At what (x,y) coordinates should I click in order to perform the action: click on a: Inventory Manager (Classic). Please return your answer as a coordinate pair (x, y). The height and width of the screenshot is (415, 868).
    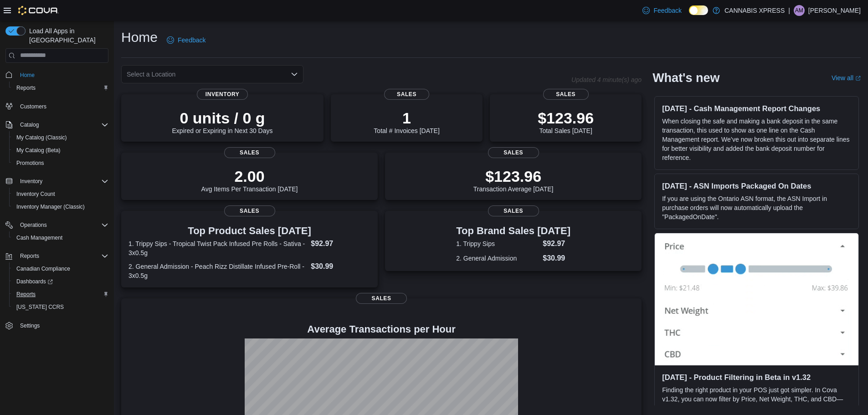
    Looking at the image, I should click on (50, 207).